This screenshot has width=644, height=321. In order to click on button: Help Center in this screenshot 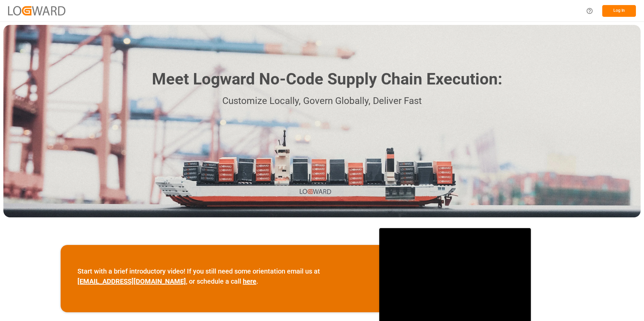, I will do `click(590, 11)`.